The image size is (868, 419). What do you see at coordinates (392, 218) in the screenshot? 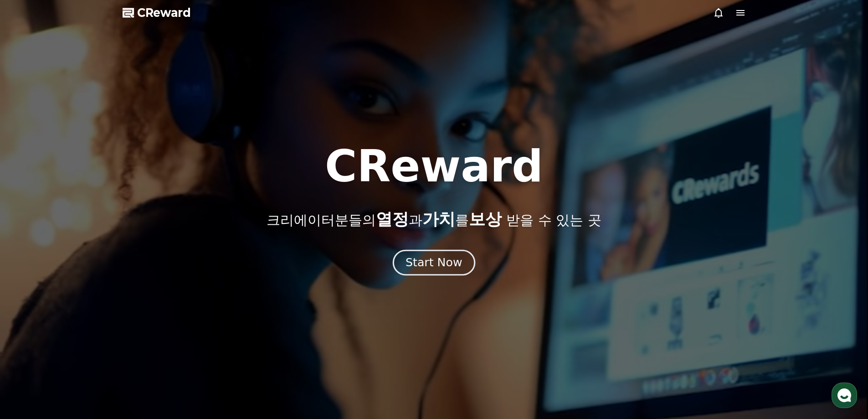
I see `span: 열정` at bounding box center [392, 218].